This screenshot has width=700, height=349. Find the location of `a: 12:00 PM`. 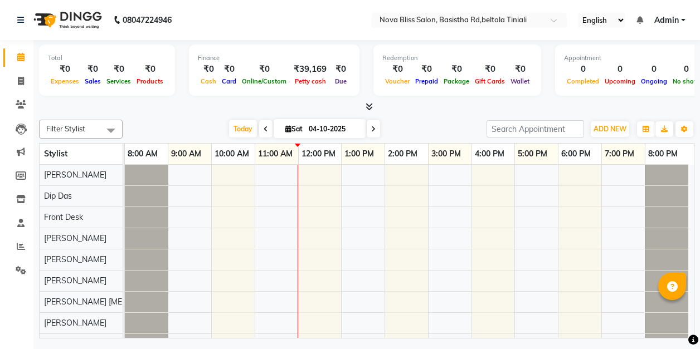

a: 12:00 PM is located at coordinates (318, 154).